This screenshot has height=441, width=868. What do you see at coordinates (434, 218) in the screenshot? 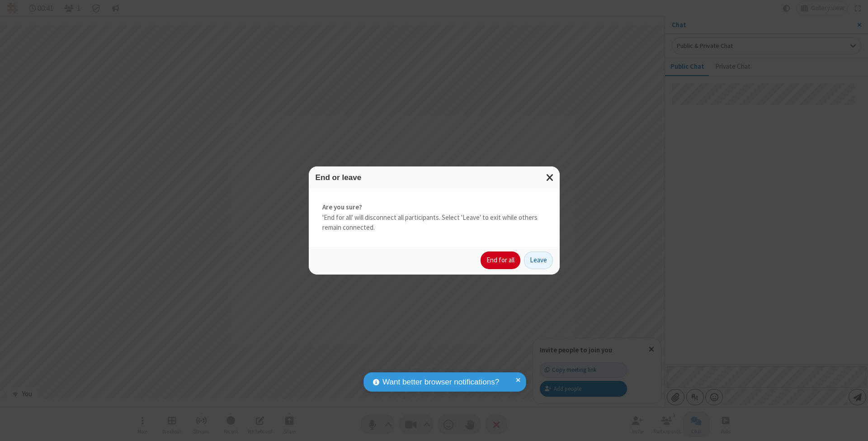
I see `div: 'End for all' will disconnect all participants. Select 'Leave' to exit while others remain connec...` at bounding box center [434, 218].